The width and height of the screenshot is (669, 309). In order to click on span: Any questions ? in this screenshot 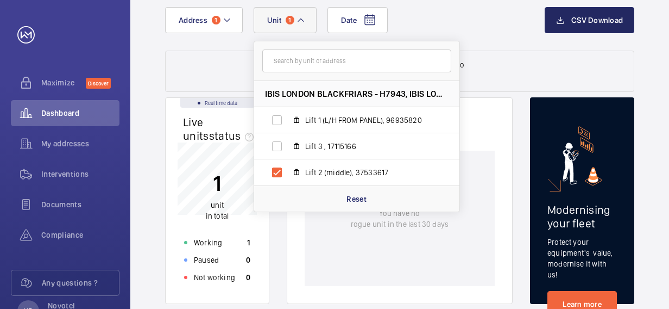, I will do `click(80, 282)`.